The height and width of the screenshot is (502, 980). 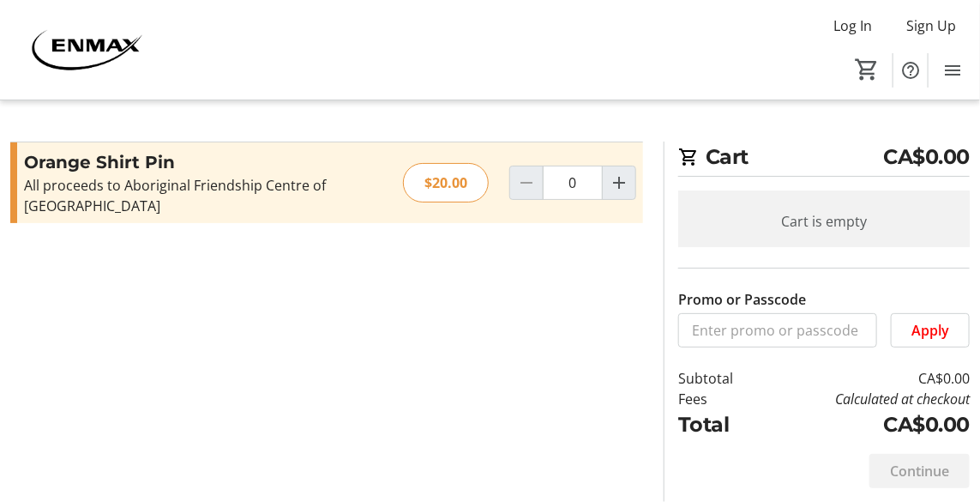 I want to click on td: Fees, so click(x=720, y=399).